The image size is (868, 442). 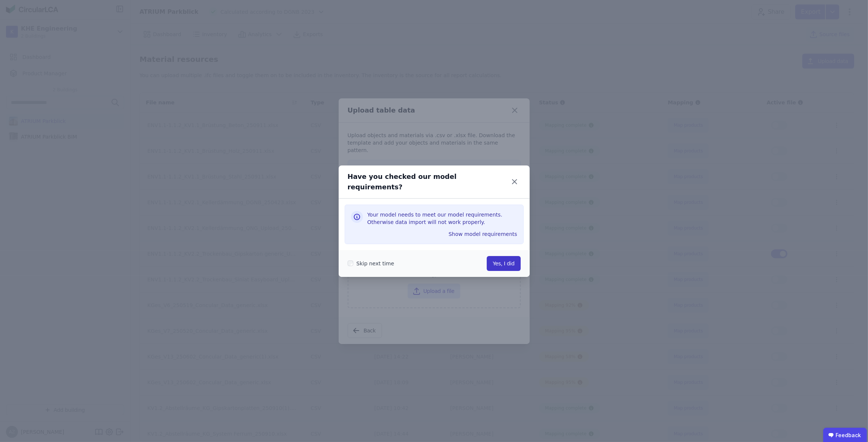 What do you see at coordinates (373, 263) in the screenshot?
I see `label: Skip next time` at bounding box center [373, 263].